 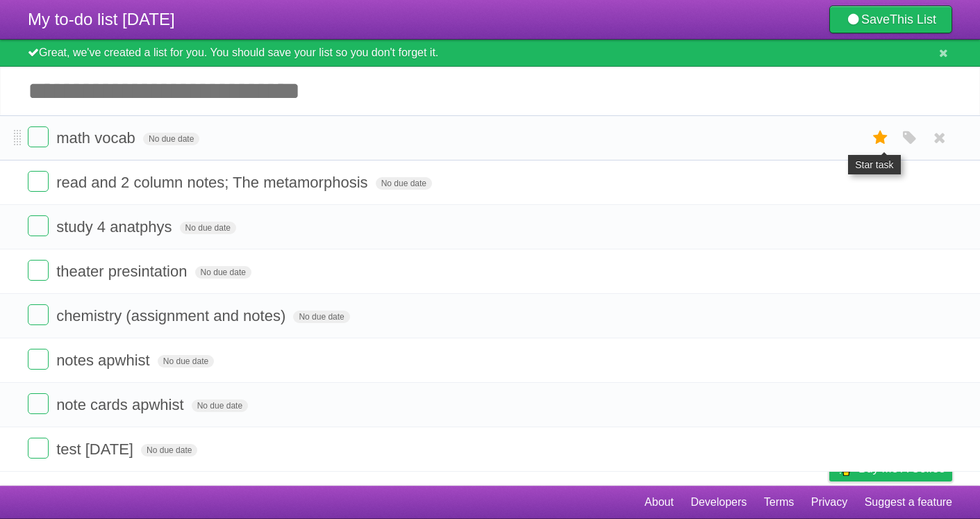 I want to click on span: note cards apwhist, so click(x=122, y=405).